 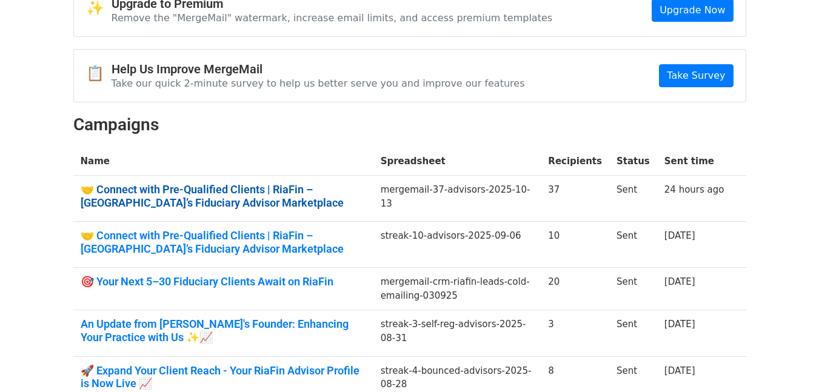 I want to click on td: streak-10-advisors-2025-09-06, so click(x=457, y=245).